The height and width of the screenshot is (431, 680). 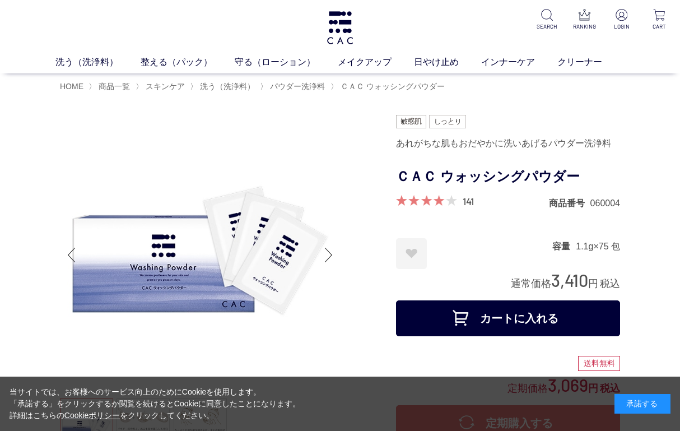 What do you see at coordinates (584, 20) in the screenshot?
I see `a: RANKING` at bounding box center [584, 20].